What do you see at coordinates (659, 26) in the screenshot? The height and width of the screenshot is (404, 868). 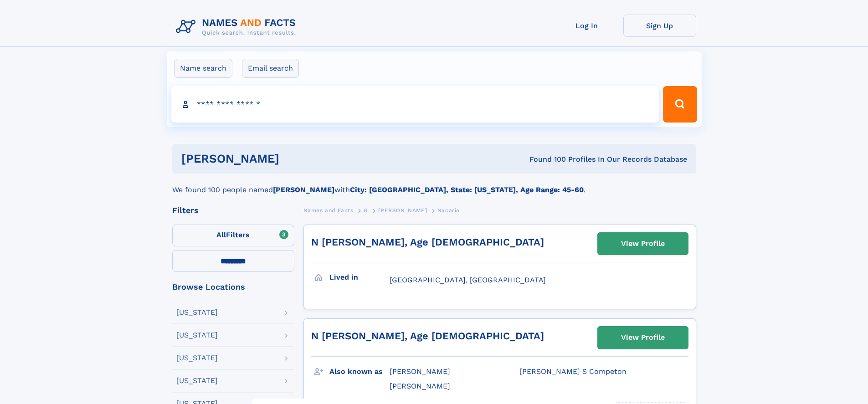 I see `a: Sign Up` at bounding box center [659, 26].